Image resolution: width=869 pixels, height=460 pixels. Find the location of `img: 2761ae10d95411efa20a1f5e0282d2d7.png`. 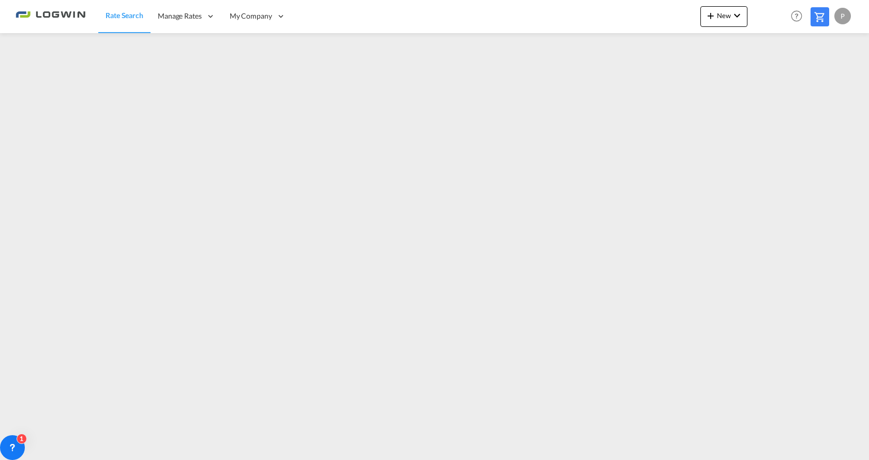

img: 2761ae10d95411efa20a1f5e0282d2d7.png is located at coordinates (50, 16).